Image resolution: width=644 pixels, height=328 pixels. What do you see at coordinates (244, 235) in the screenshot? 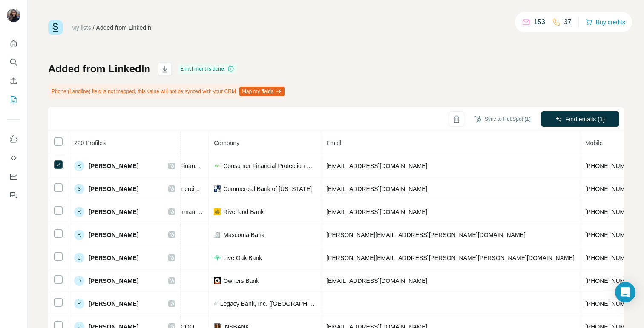
I see `span: Mascoma Bank` at bounding box center [244, 235].